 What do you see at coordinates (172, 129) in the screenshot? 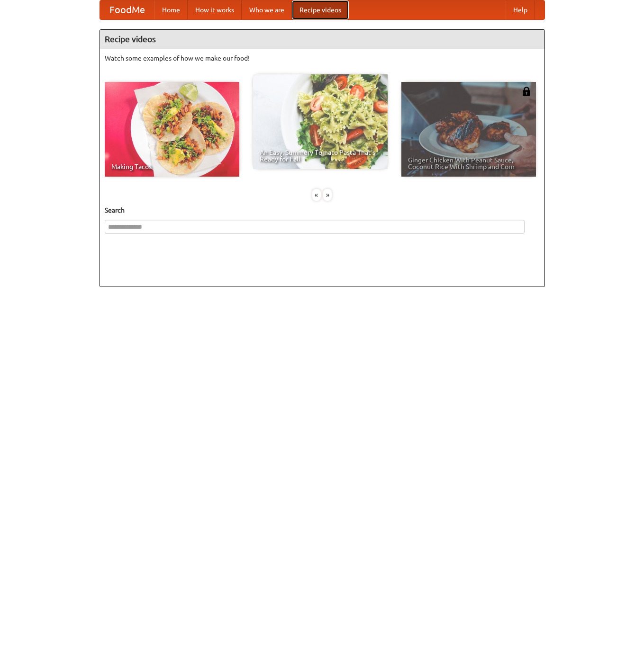
I see `a: Making Tacos` at bounding box center [172, 129].